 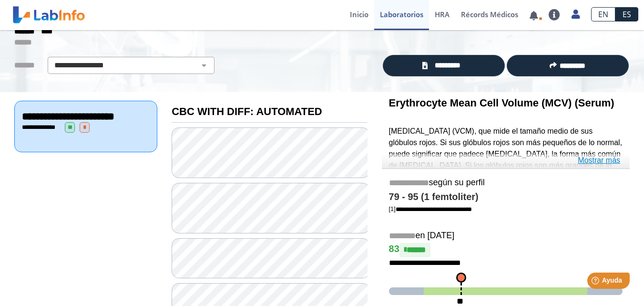 I want to click on h4: 83, so click(x=506, y=250).